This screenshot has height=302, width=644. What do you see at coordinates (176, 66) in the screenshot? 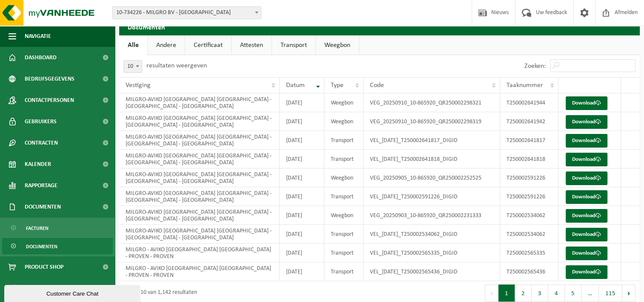
I see `label: resultaten weergeven` at bounding box center [176, 66].